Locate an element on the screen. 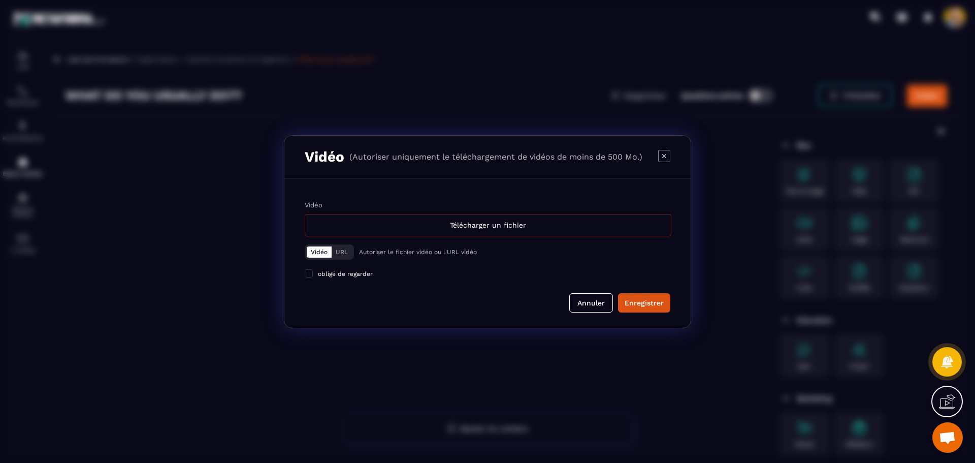 This screenshot has width=975, height=463. button: Vidéo is located at coordinates (319, 252).